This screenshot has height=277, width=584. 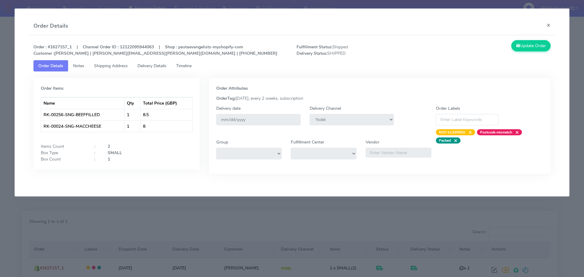 I want to click on strong: Postcode mismatch, so click(x=496, y=132).